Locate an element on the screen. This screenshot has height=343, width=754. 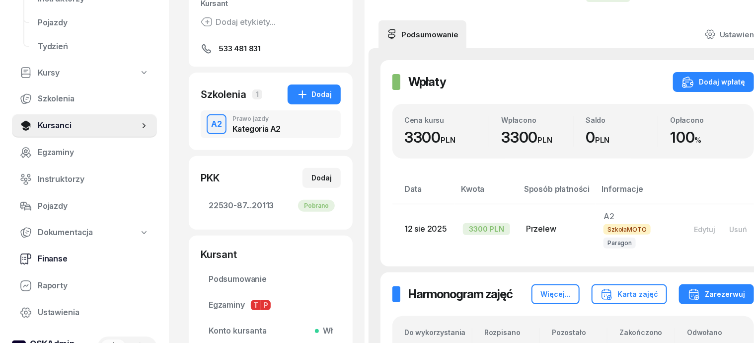
span: 533 481 831 is located at coordinates (240, 49).